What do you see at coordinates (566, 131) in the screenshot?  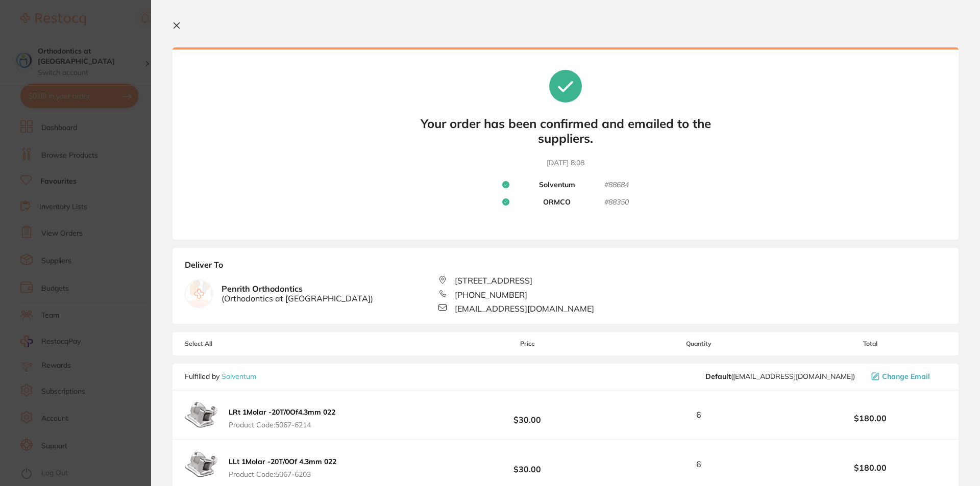 I see `b: Your order has been confirmed and emailed to the suppliers.` at bounding box center [566, 131].